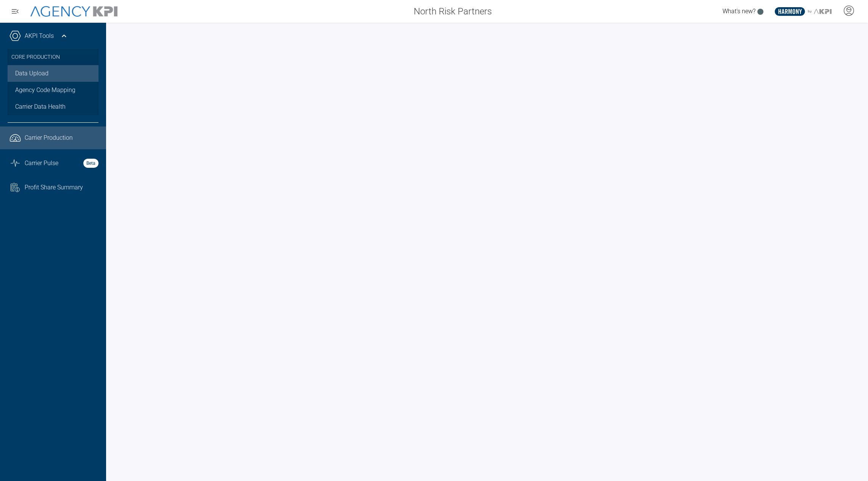 Image resolution: width=868 pixels, height=481 pixels. Describe the element at coordinates (41, 107) in the screenshot. I see `span: Carrier Data Health` at that location.